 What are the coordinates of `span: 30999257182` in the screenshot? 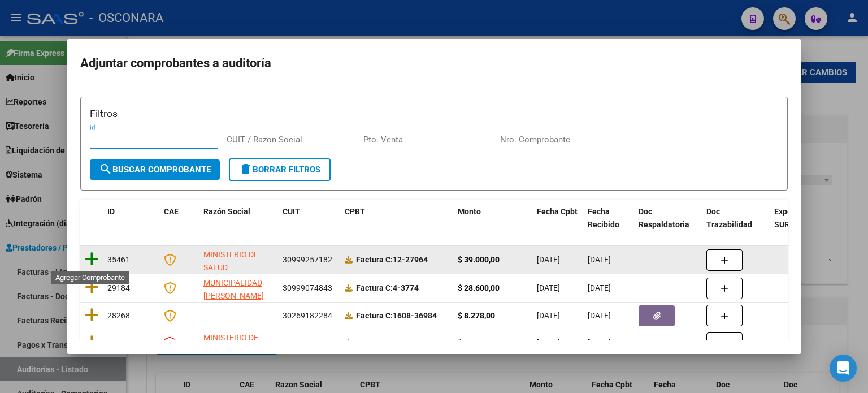 It's located at (308, 260).